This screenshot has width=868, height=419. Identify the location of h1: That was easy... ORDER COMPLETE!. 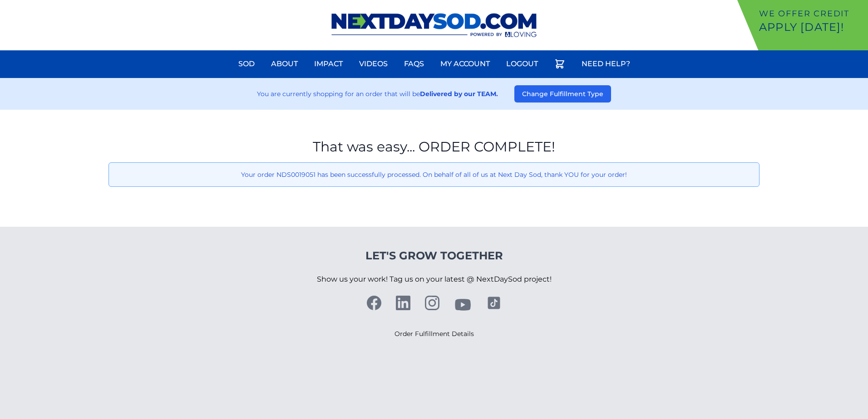
(434, 147).